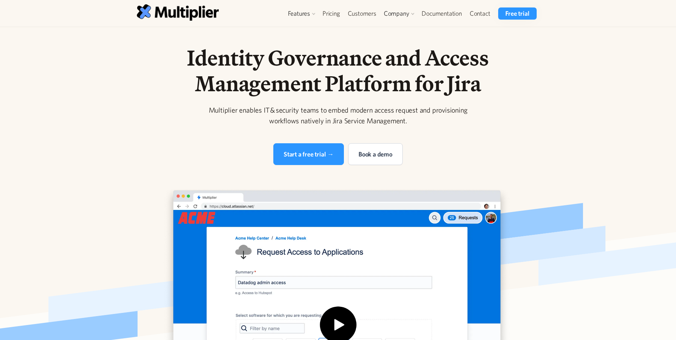 This screenshot has width=676, height=340. I want to click on a: Documentation, so click(441, 14).